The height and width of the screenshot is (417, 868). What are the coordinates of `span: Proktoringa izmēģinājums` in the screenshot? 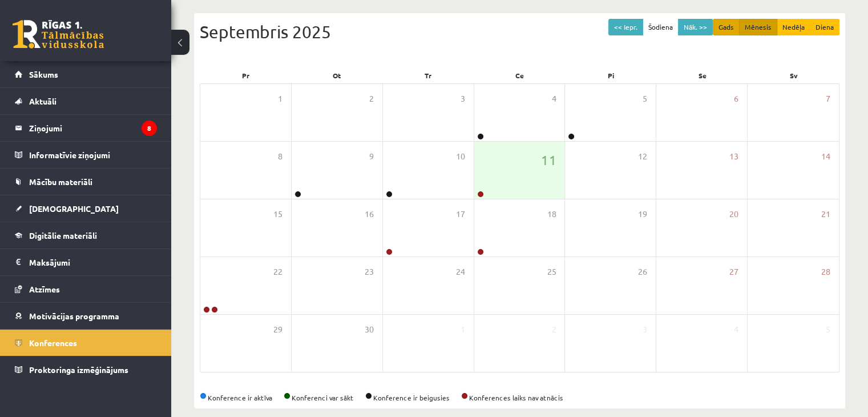 It's located at (79, 370).